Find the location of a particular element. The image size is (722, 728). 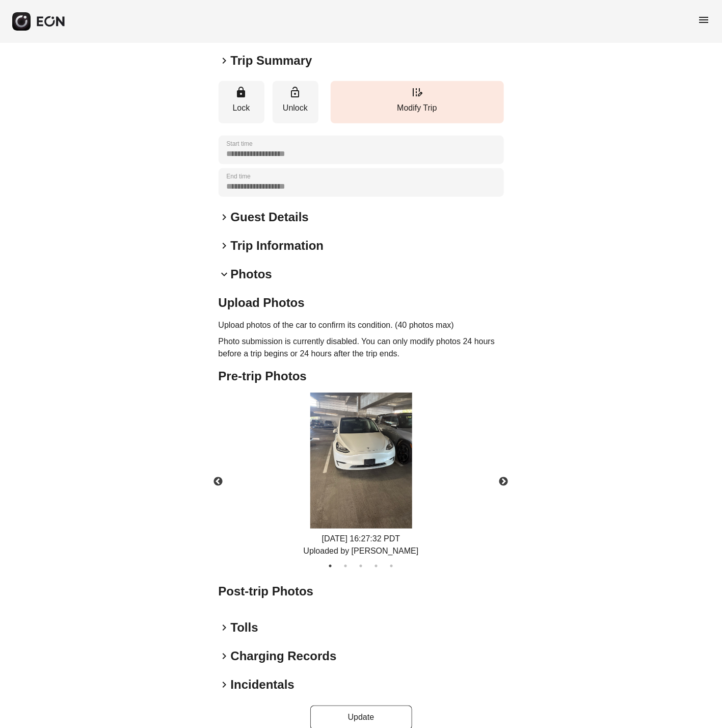

button: 2 is located at coordinates (346, 566).